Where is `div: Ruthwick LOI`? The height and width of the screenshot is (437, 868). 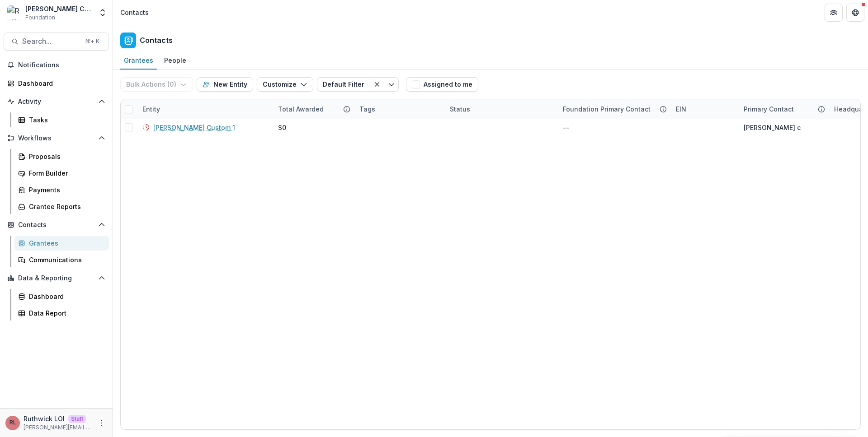
div: Ruthwick LOI is located at coordinates (12, 423).